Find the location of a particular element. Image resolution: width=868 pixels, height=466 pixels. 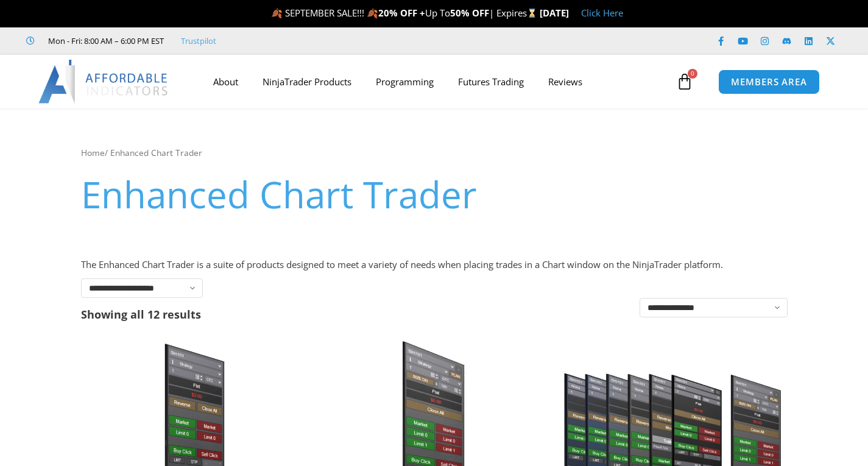

p: The Enhanced Chart Trader is a suite of products designed to meet a variety of needs when placing... is located at coordinates (434, 265).